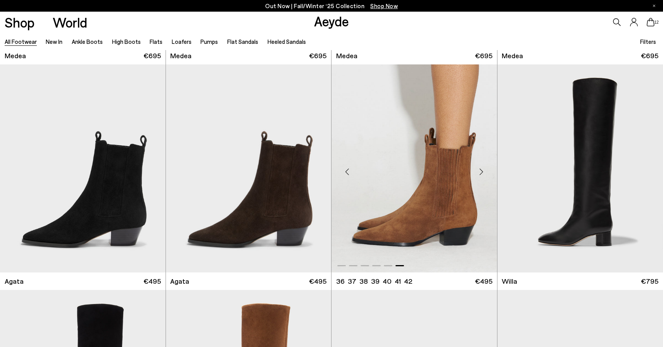 This screenshot has width=663, height=347. I want to click on span: Navigate to /collections/new-in, so click(384, 6).